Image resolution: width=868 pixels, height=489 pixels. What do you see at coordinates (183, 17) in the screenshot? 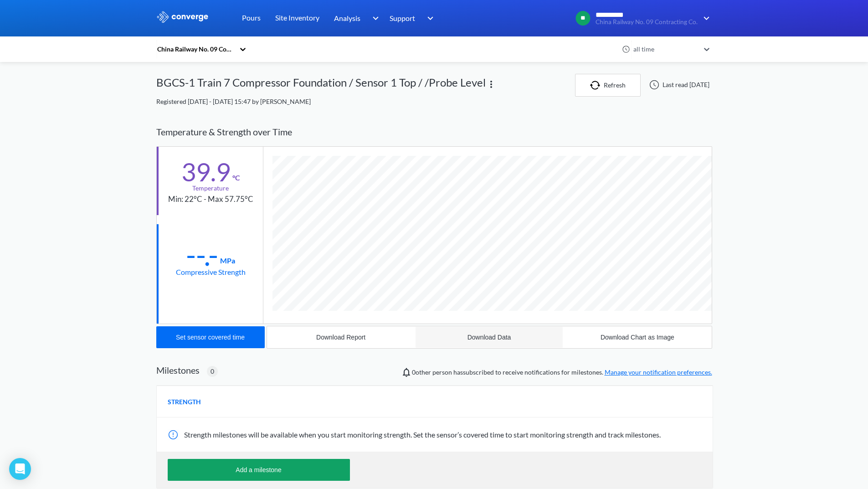
I see `img: logo_ewhite.svg` at bounding box center [183, 17].